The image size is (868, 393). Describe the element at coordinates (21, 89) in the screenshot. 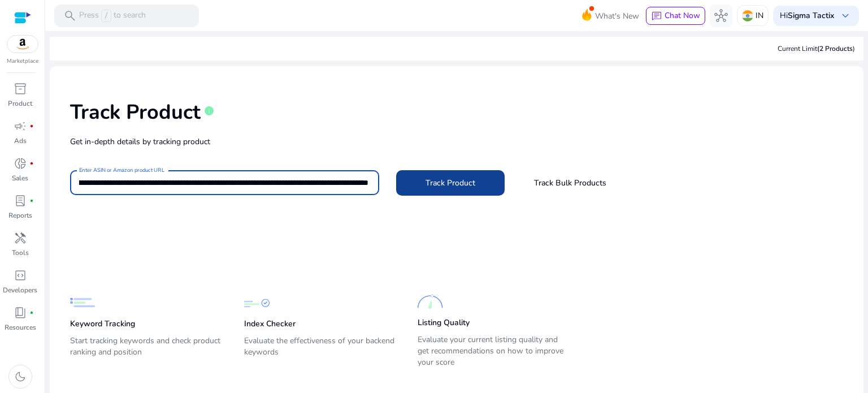

I see `span: inventory_2` at that location.